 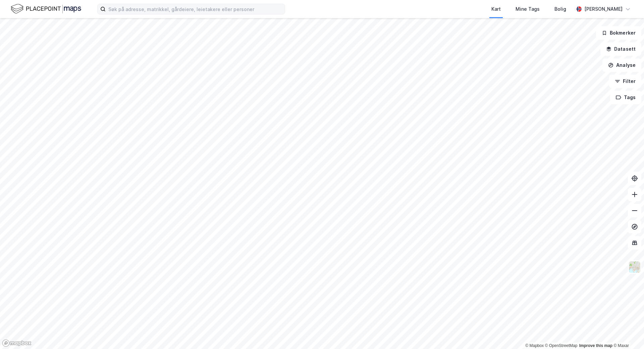 I want to click on div: Kart, so click(x=496, y=9).